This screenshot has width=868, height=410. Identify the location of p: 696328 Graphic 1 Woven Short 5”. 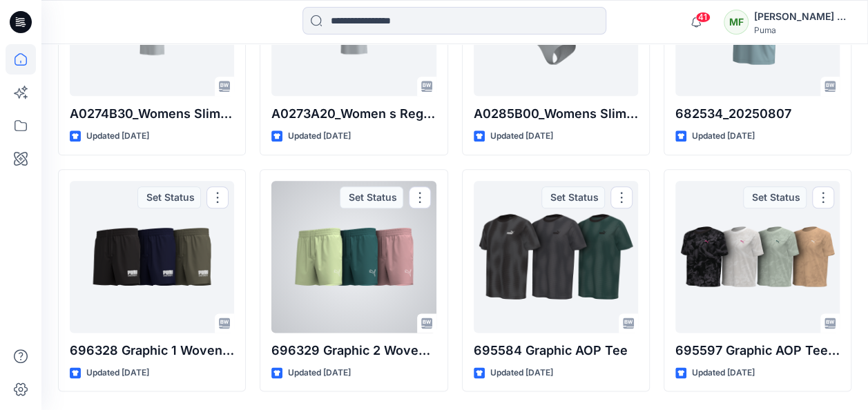
(152, 351).